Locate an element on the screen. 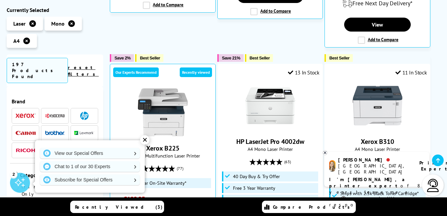 This screenshot has height=216, width=447. img: Ricoh is located at coordinates (26, 150).